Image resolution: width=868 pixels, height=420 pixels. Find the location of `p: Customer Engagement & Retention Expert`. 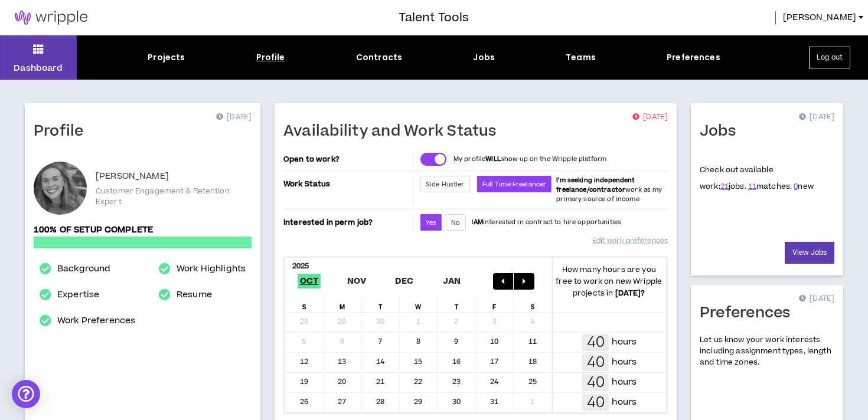

p: Customer Engagement & Retention Expert is located at coordinates (173, 196).